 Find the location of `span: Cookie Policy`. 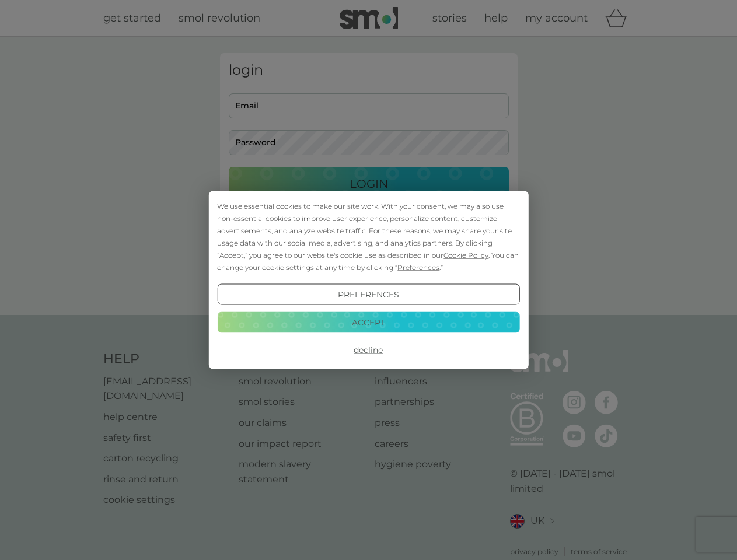

span: Cookie Policy is located at coordinates (466, 255).